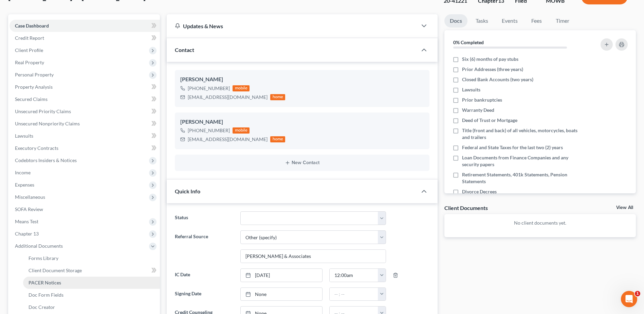 Image resolution: width=644 pixels, height=314 pixels. What do you see at coordinates (481, 21) in the screenshot?
I see `a: Tasks` at bounding box center [481, 21].